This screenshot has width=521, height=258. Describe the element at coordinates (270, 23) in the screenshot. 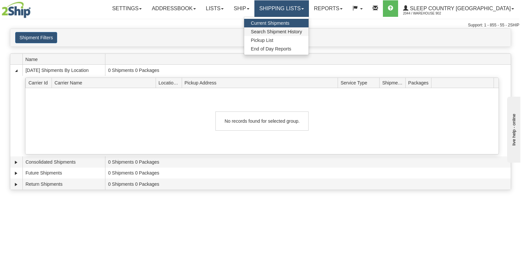

I see `span: Current Shipments` at that location.